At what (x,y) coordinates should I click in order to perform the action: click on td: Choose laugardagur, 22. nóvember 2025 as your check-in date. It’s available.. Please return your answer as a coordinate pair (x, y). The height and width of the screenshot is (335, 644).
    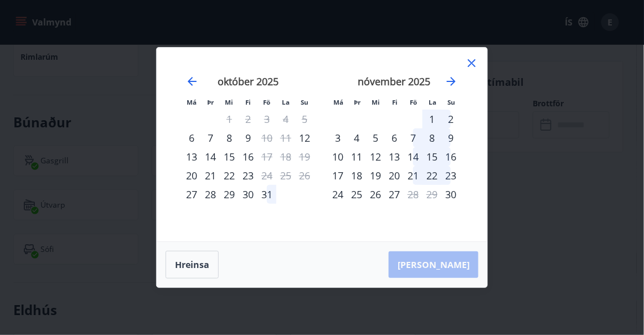
    Looking at the image, I should click on (431, 176).